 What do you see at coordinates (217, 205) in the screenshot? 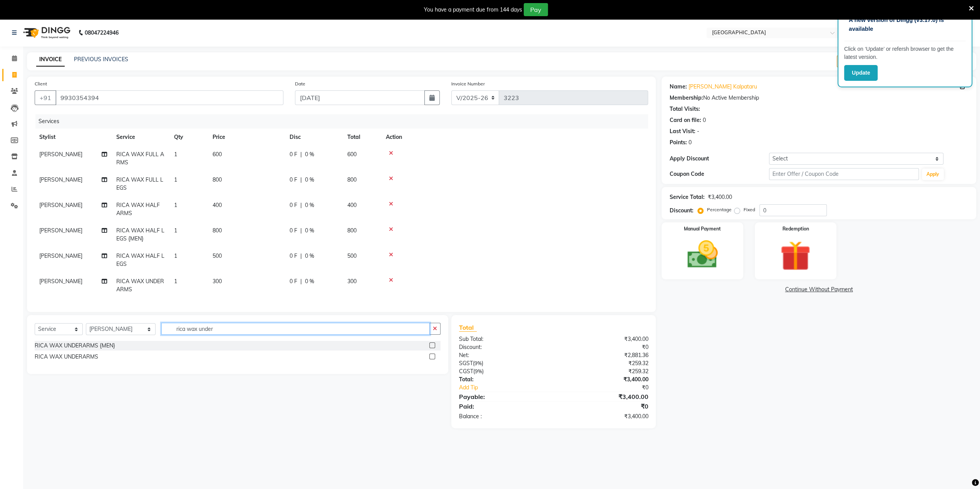
I see `span: 400` at bounding box center [217, 205].